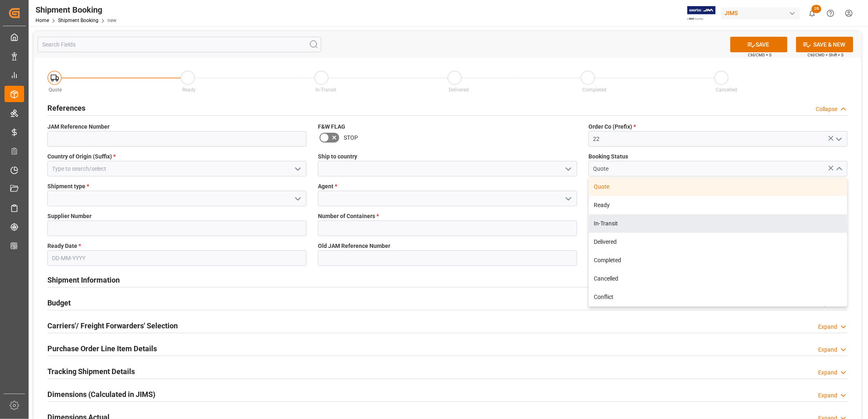 The width and height of the screenshot is (868, 419). Describe the element at coordinates (327, 187) in the screenshot. I see `span: Agent` at that location.